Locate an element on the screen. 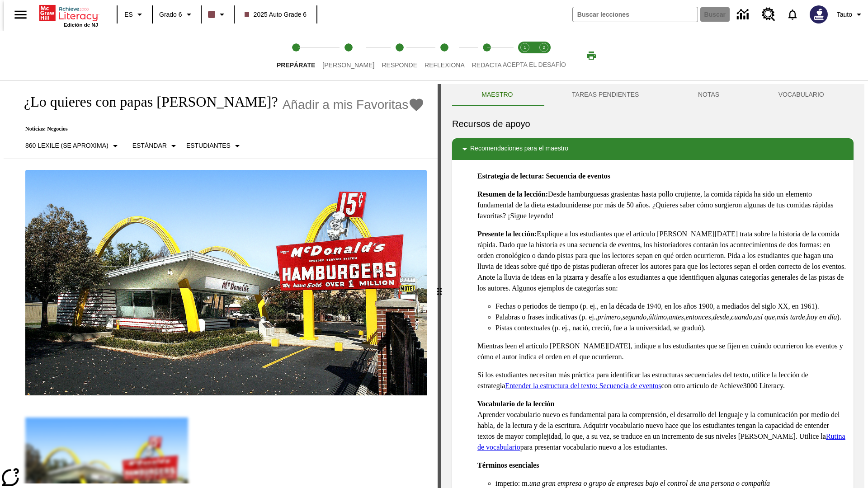 This screenshot has width=868, height=488. strong: Términos esenciales is located at coordinates (508, 465).